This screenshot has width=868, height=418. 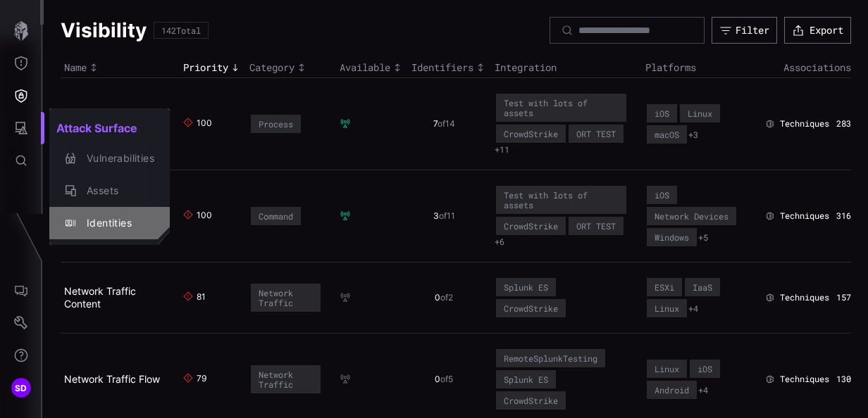 What do you see at coordinates (110, 191) in the screenshot?
I see `button: Assets` at bounding box center [110, 191].